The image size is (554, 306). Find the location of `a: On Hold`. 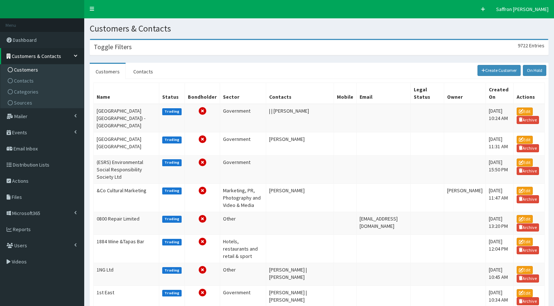

a: On Hold is located at coordinates (535, 70).